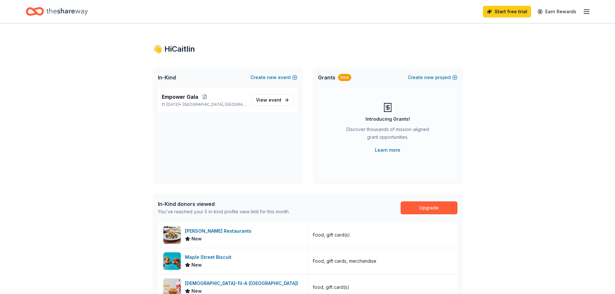 The width and height of the screenshot is (615, 294). What do you see at coordinates (331, 235) in the screenshot?
I see `div: Food, gift card(s)` at bounding box center [331, 235].